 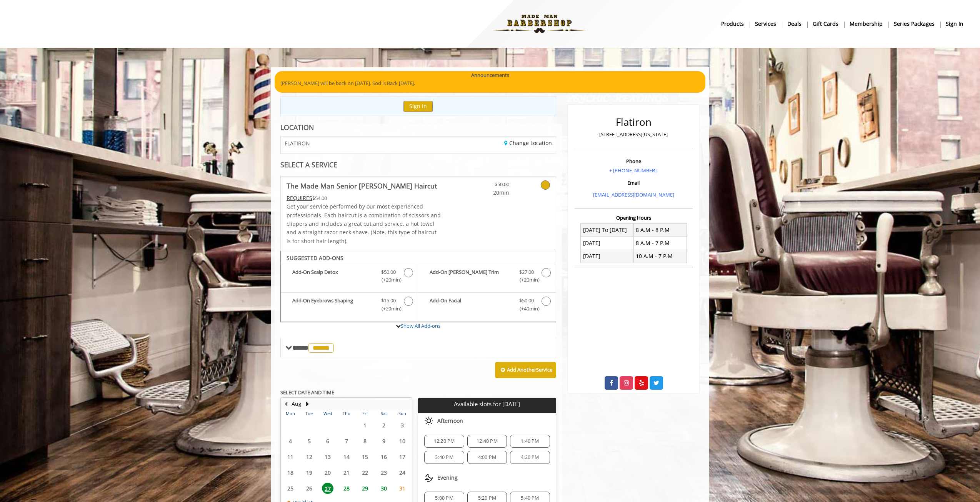 I want to click on span: Afternoon, so click(x=450, y=421).